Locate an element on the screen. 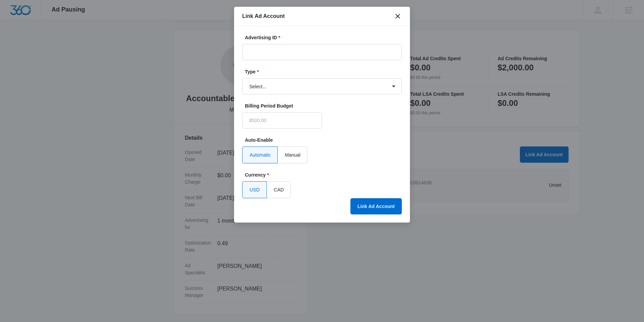 Image resolution: width=644 pixels, height=322 pixels. label: Currency is located at coordinates (325, 175).